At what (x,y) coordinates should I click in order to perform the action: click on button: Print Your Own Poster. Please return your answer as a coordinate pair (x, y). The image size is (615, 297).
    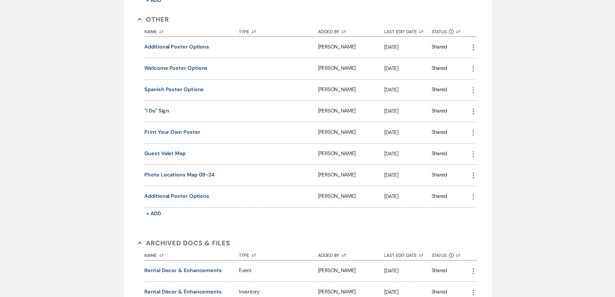
    Looking at the image, I should click on (172, 132).